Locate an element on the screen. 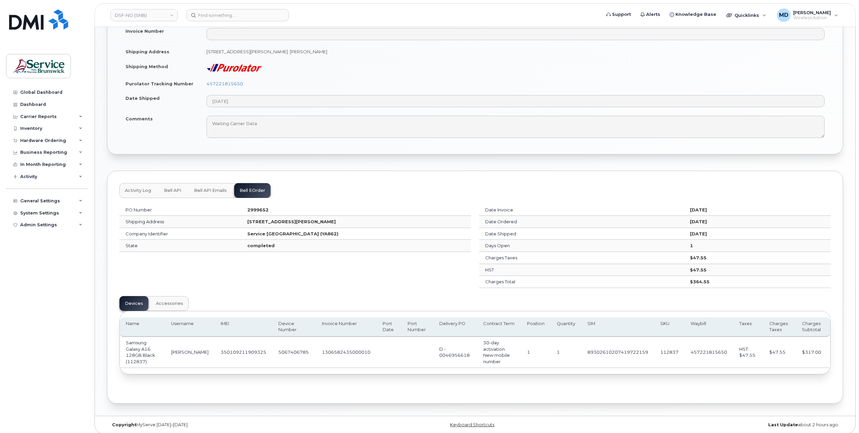  th: Device Number is located at coordinates (294, 327).